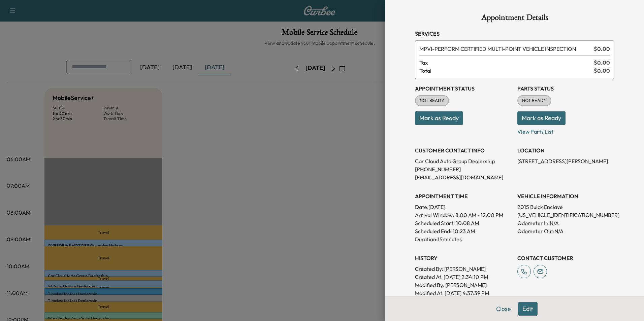 This screenshot has height=321, width=644. What do you see at coordinates (464, 258) in the screenshot?
I see `h3: History` at bounding box center [464, 258].